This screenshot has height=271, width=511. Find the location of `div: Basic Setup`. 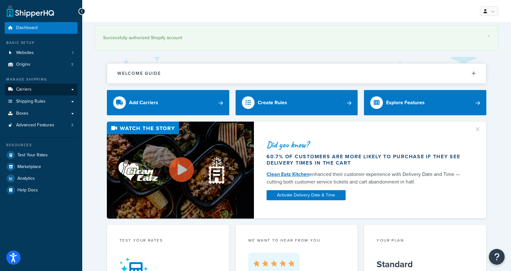

div: Basic Setup is located at coordinates (41, 43).